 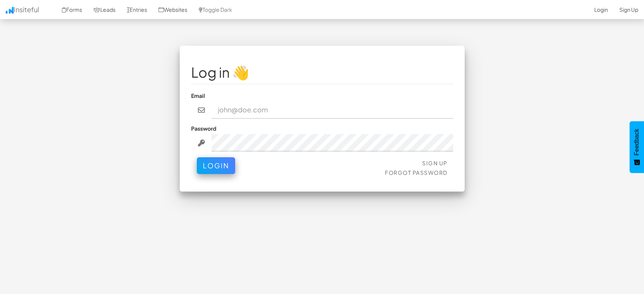 I want to click on label: Email, so click(x=198, y=96).